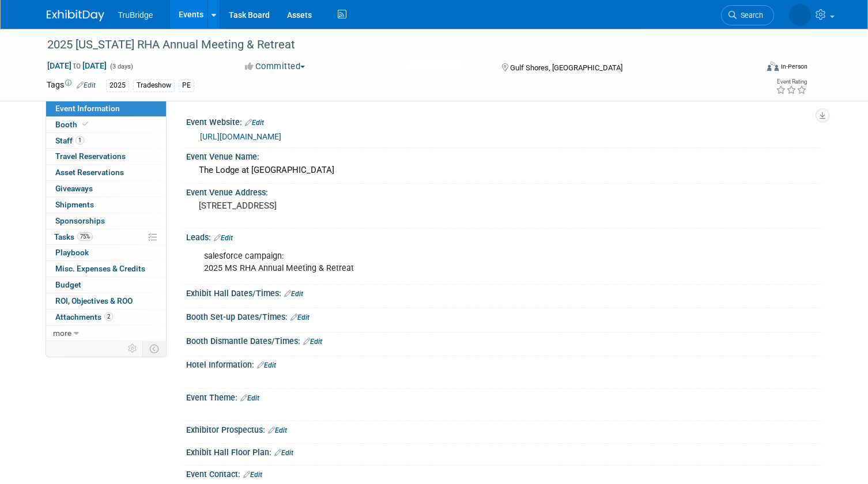 This screenshot has height=484, width=868. Describe the element at coordinates (106, 188) in the screenshot. I see `a: Giveaways` at that location.